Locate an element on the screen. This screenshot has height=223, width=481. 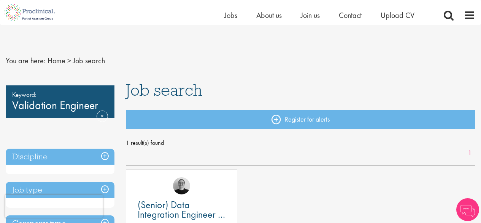
div: Discipline is located at coordinates (60, 156).